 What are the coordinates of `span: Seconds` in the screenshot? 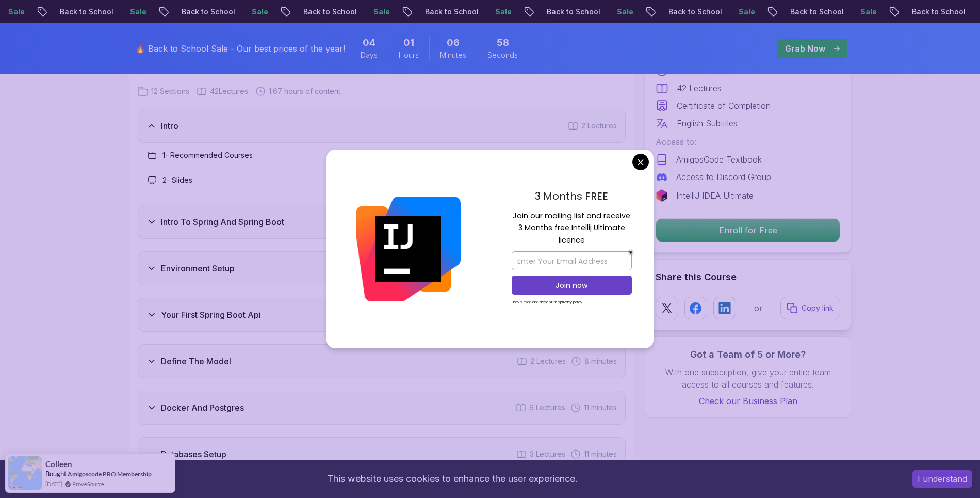 It's located at (503, 55).